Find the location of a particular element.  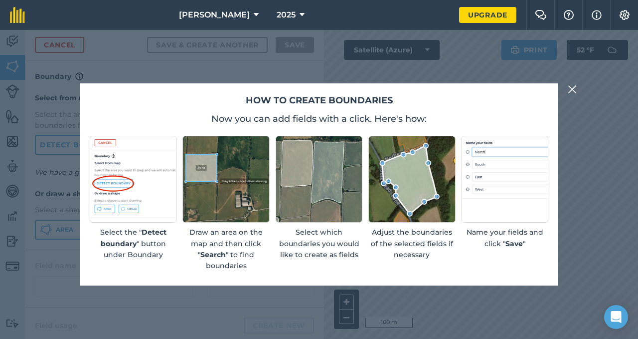

img: Two speech bubbles overlapping with the left bubble in the forefront is located at coordinates (541, 15).